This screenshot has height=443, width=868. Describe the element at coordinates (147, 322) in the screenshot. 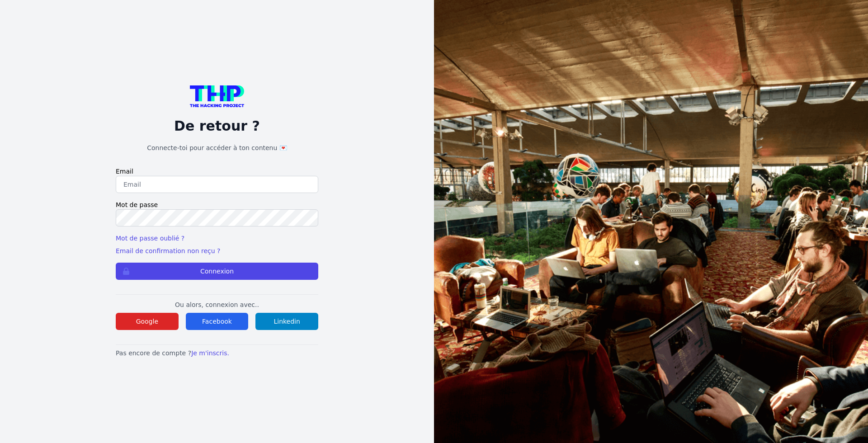

I see `a: Google` at that location.